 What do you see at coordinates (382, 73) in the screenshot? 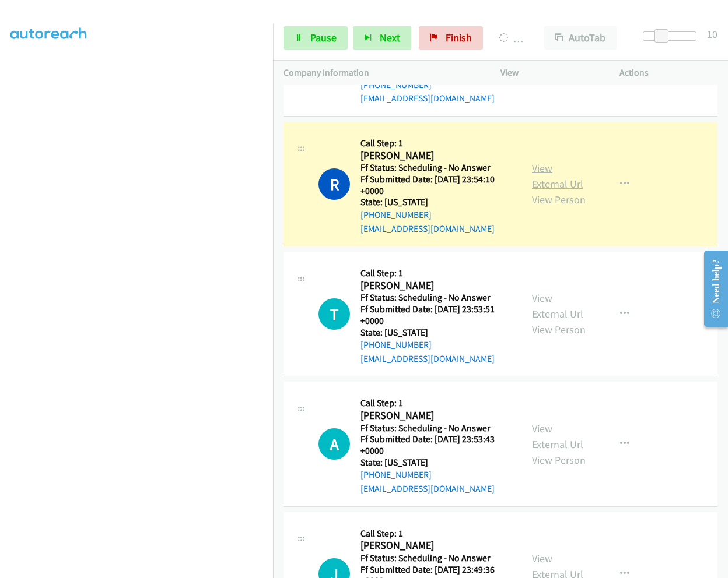
I see `p: Company Information` at bounding box center [382, 73].